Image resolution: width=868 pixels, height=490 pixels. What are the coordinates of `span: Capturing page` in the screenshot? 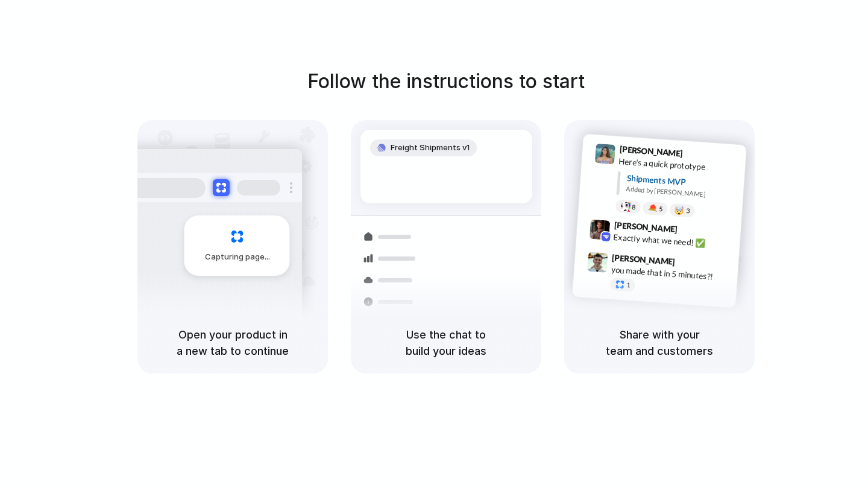 It's located at (239, 257).